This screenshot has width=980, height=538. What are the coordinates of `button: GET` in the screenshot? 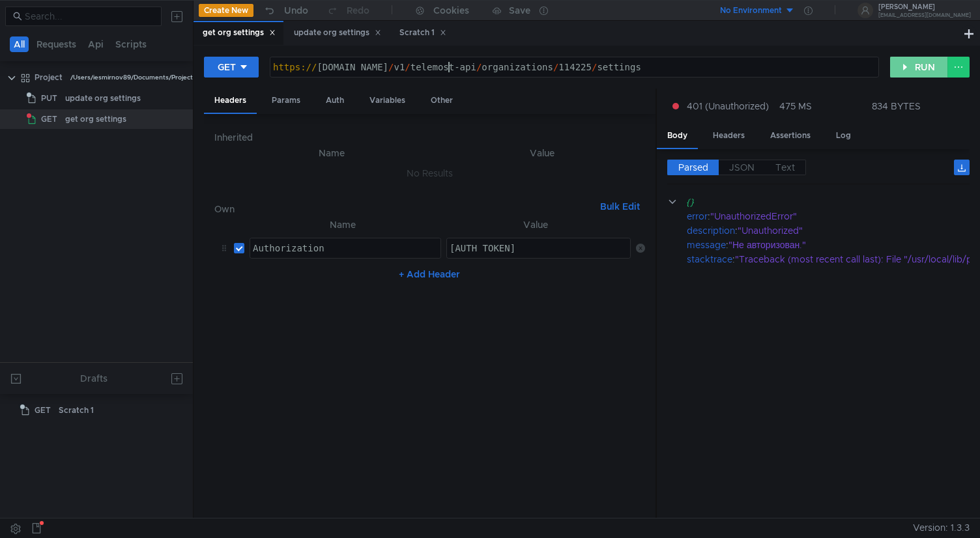 It's located at (231, 67).